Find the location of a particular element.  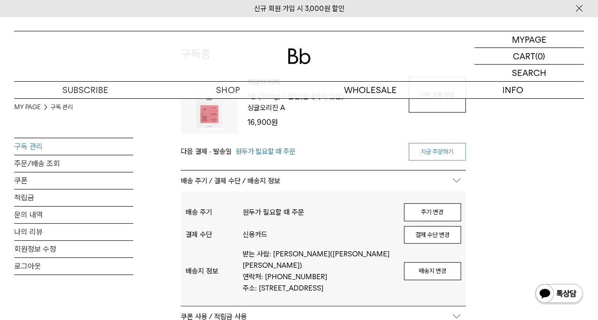

button: 주기 변경 is located at coordinates (432, 213).